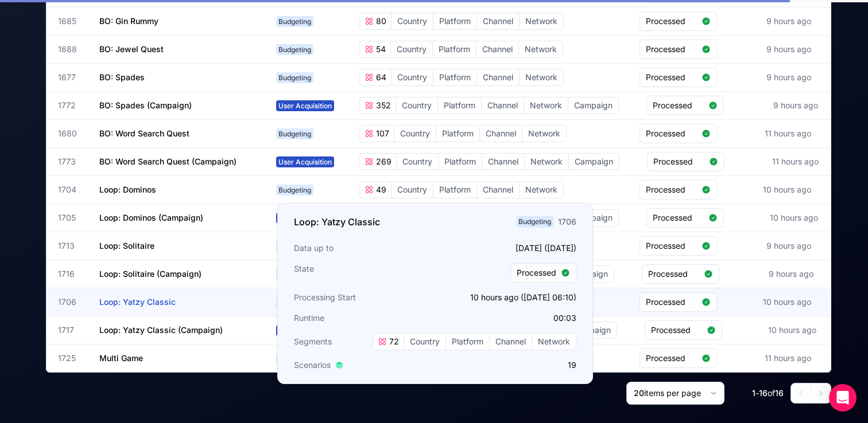  What do you see at coordinates (72, 134) in the screenshot?
I see `span: 1680` at bounding box center [72, 134].